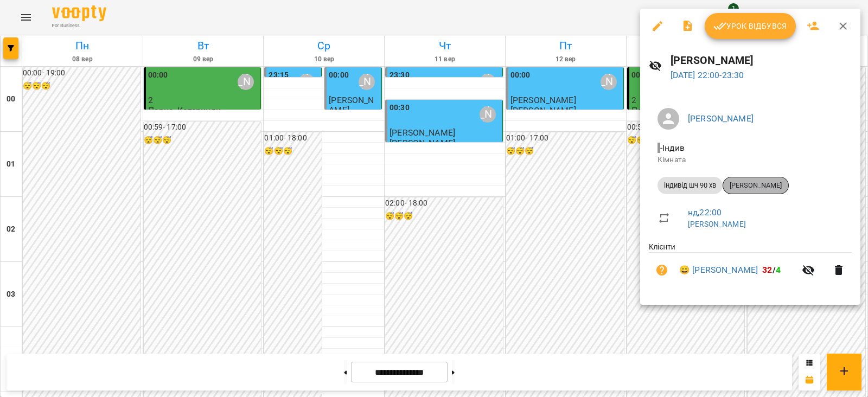 The height and width of the screenshot is (397, 868). I want to click on span: Урок відбувся, so click(750, 26).